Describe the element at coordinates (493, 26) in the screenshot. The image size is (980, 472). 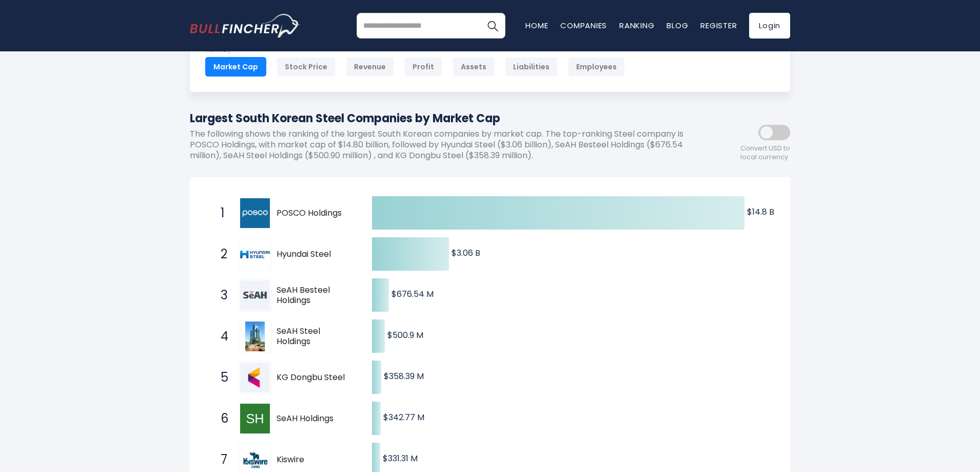
I see `button: Search` at that location.